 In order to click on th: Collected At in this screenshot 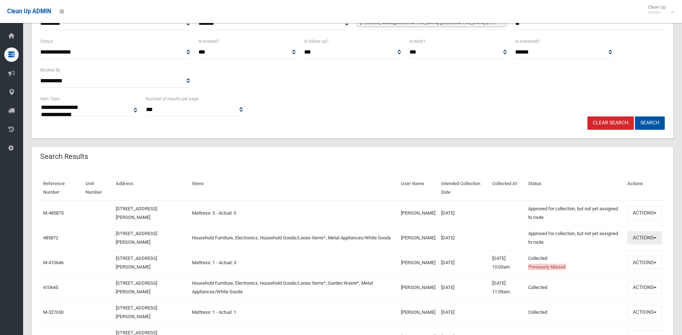, I will do `click(508, 188)`.